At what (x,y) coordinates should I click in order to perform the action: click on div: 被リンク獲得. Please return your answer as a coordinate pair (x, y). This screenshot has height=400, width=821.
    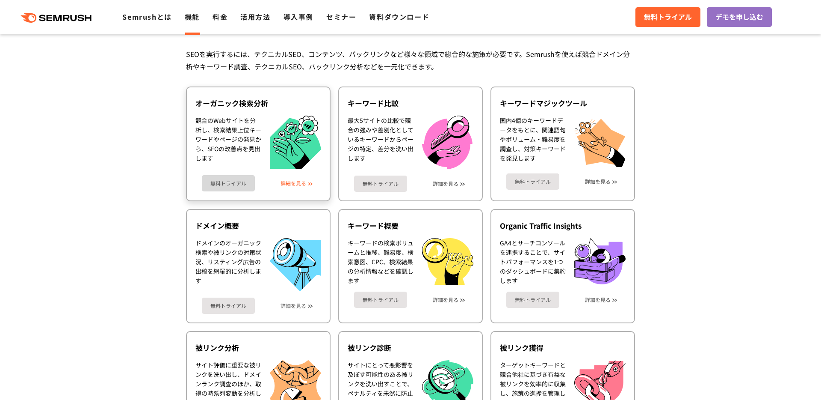
    Looking at the image, I should click on (563, 347).